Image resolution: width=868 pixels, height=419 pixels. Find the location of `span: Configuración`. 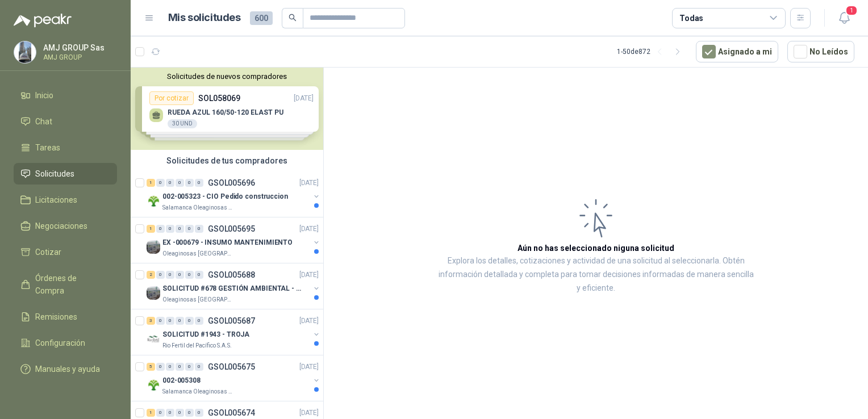

span: Configuración is located at coordinates (60, 343).